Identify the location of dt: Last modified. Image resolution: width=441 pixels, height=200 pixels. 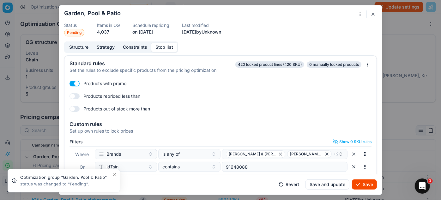
(201, 25).